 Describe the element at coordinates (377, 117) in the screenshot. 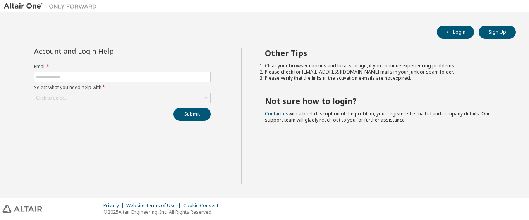

I see `span: with a brief description of the problem, your registered e-mail id and company details. Our suppo...` at that location.